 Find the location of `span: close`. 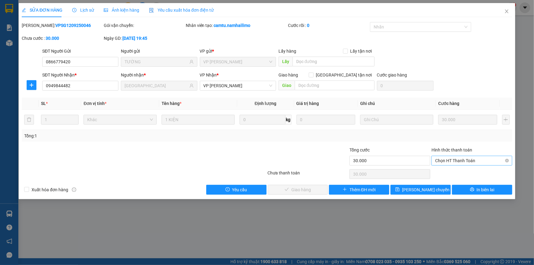

span: close is located at coordinates (507, 11).